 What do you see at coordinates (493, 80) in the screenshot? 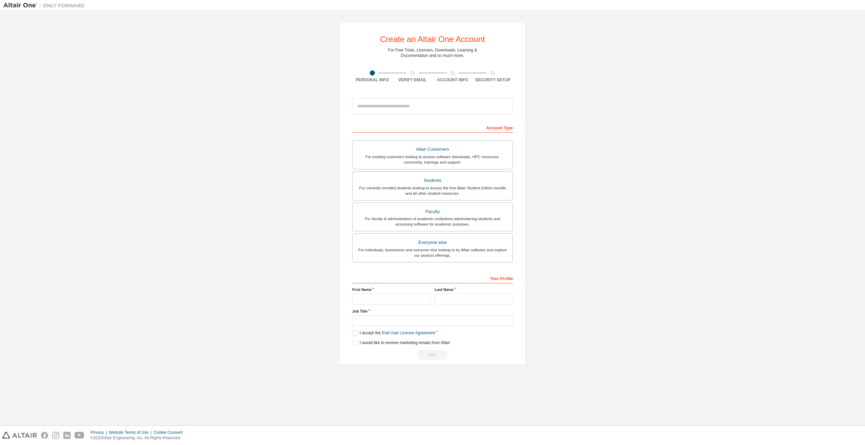
I see `div: Security Setup` at bounding box center [493, 80].